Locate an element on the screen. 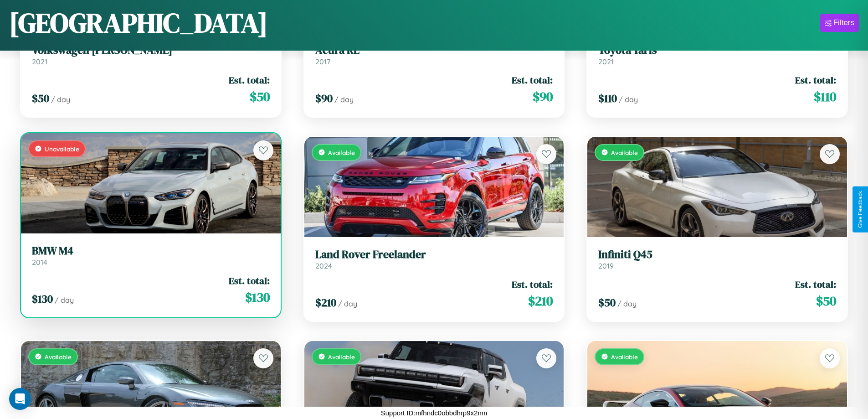  span: 2019 is located at coordinates (607, 266).